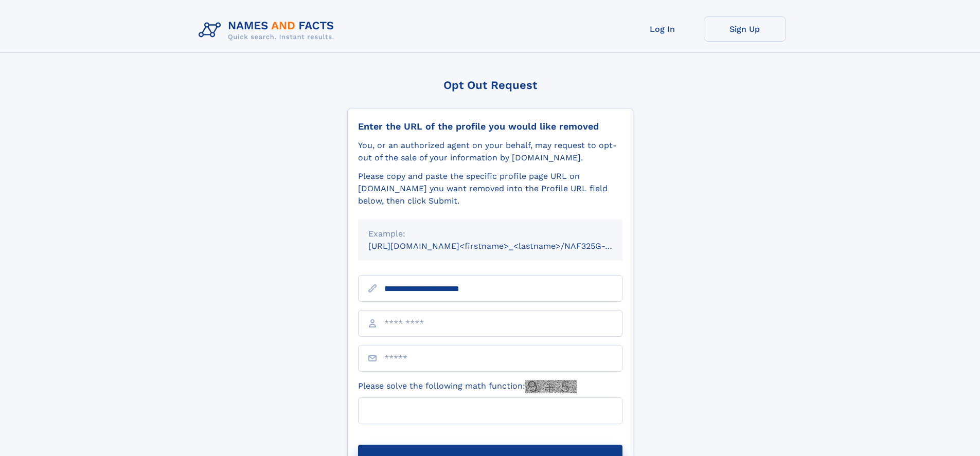 This screenshot has height=456, width=980. What do you see at coordinates (490, 234) in the screenshot?
I see `div: Example:` at bounding box center [490, 234].